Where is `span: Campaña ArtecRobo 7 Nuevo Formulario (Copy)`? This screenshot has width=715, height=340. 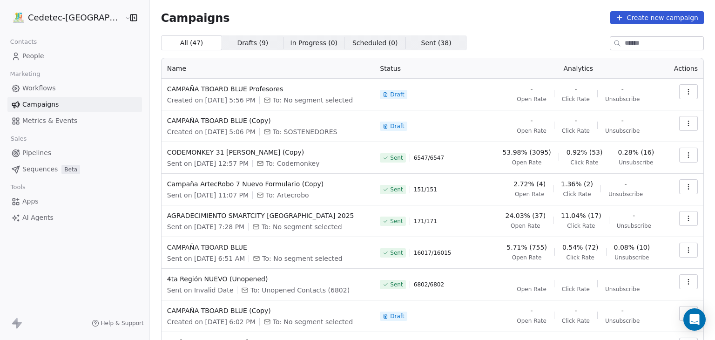 span: Campaña ArtecRobo 7 Nuevo Formulario (Copy) is located at coordinates (268, 184).